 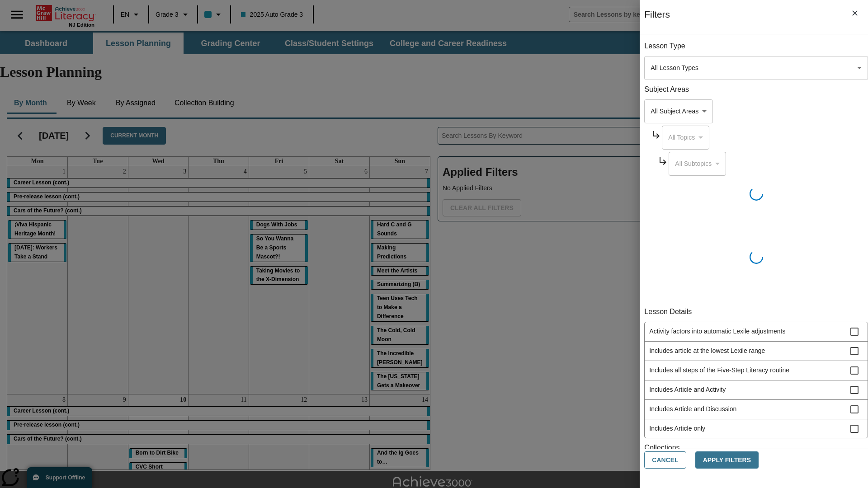 I want to click on p: Lesson Details, so click(x=756, y=312).